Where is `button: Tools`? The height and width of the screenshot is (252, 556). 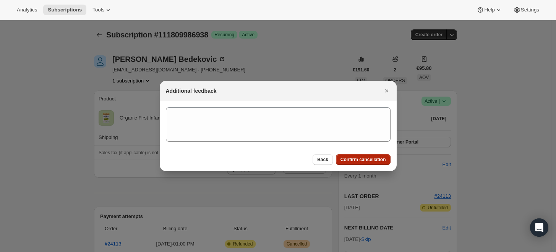 button: Tools is located at coordinates (102, 10).